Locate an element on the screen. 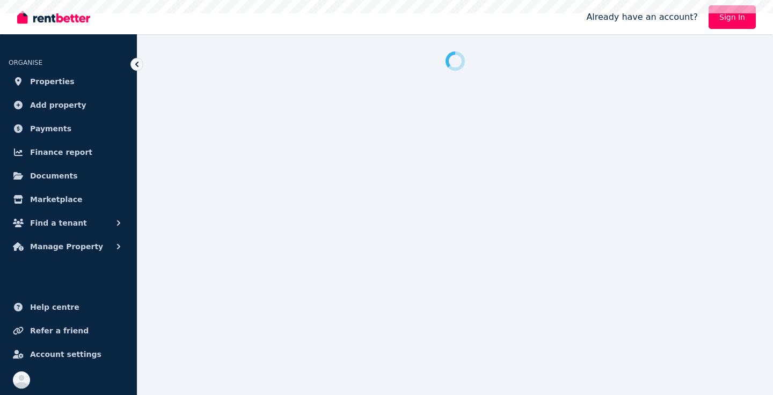  span: Account settings is located at coordinates (65, 355).